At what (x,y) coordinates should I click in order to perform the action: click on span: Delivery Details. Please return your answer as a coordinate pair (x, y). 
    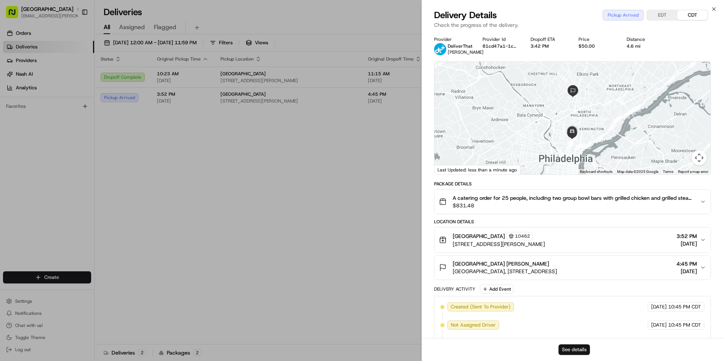
    Looking at the image, I should click on (465, 15).